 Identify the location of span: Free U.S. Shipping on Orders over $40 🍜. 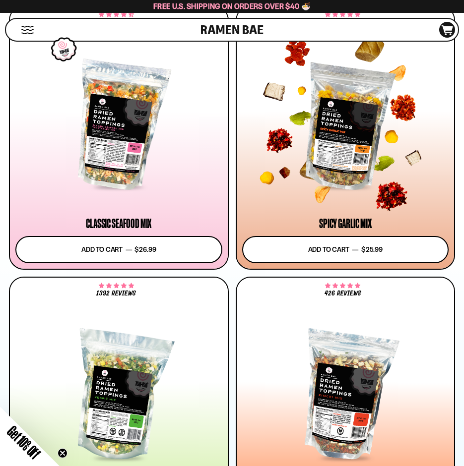
(232, 6).